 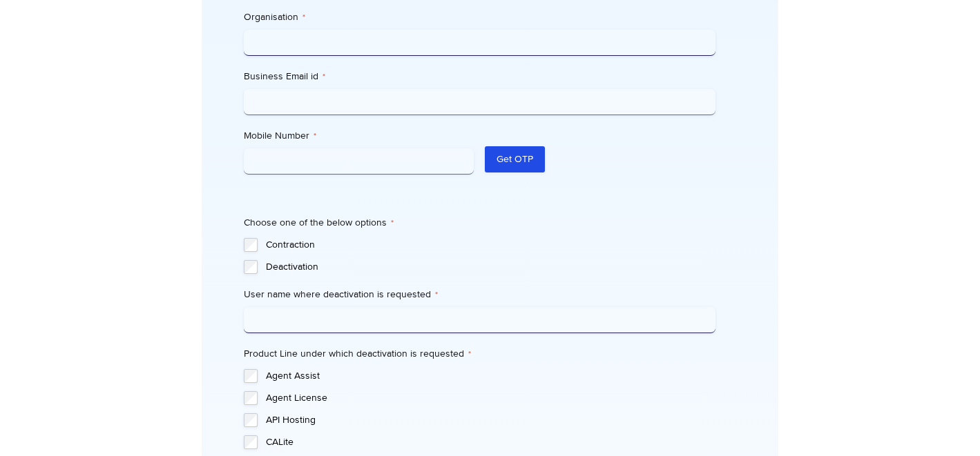 What do you see at coordinates (490, 398) in the screenshot?
I see `label: Agent License` at bounding box center [490, 398].